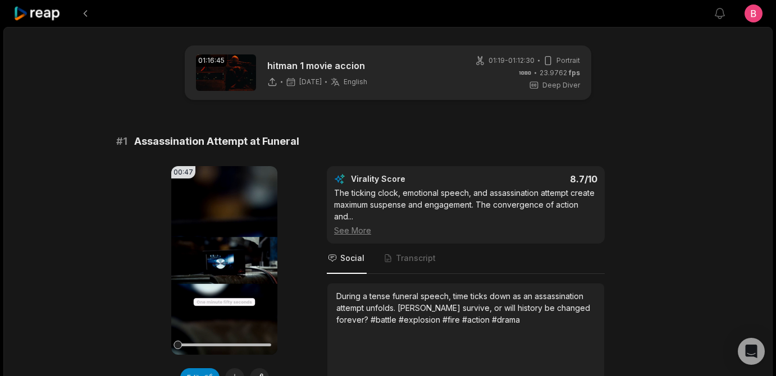 The height and width of the screenshot is (376, 776). What do you see at coordinates (224, 261) in the screenshot?
I see `video: Your browser does not support mp4 format.` at bounding box center [224, 261].